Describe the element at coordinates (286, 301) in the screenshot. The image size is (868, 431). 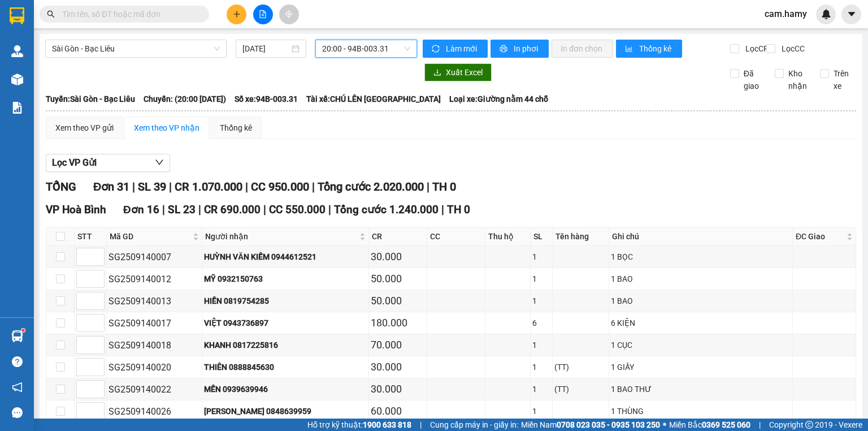
I see `div: HIỀN 0819754285` at that location.